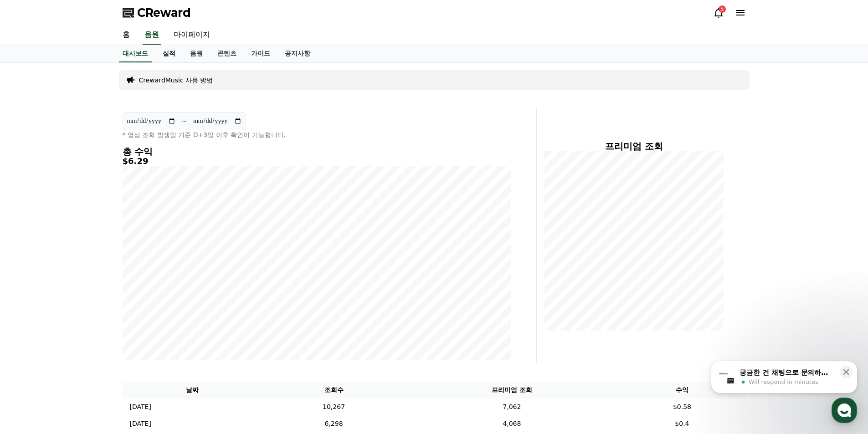  What do you see at coordinates (156, 13) in the screenshot?
I see `a: CReward` at bounding box center [156, 13].